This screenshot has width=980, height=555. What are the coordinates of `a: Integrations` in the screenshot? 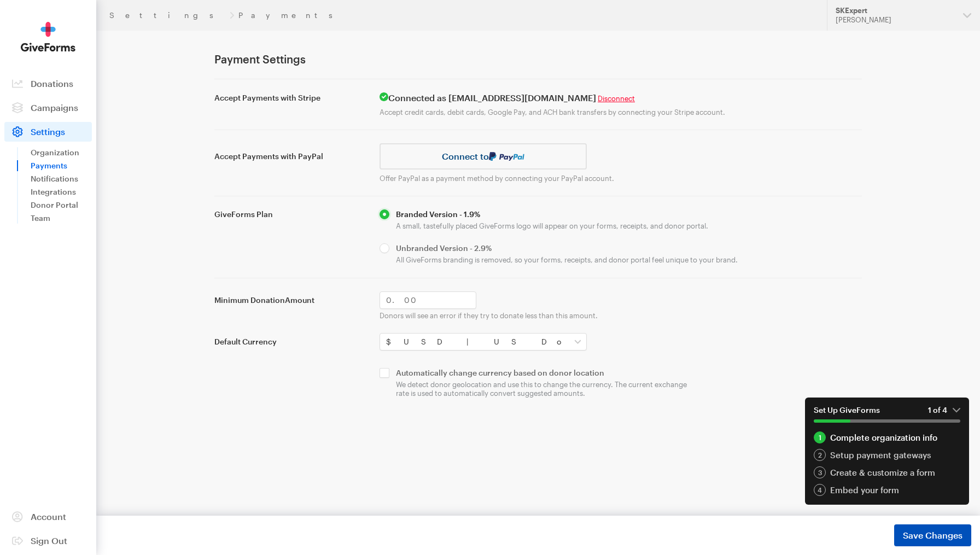 It's located at (61, 192).